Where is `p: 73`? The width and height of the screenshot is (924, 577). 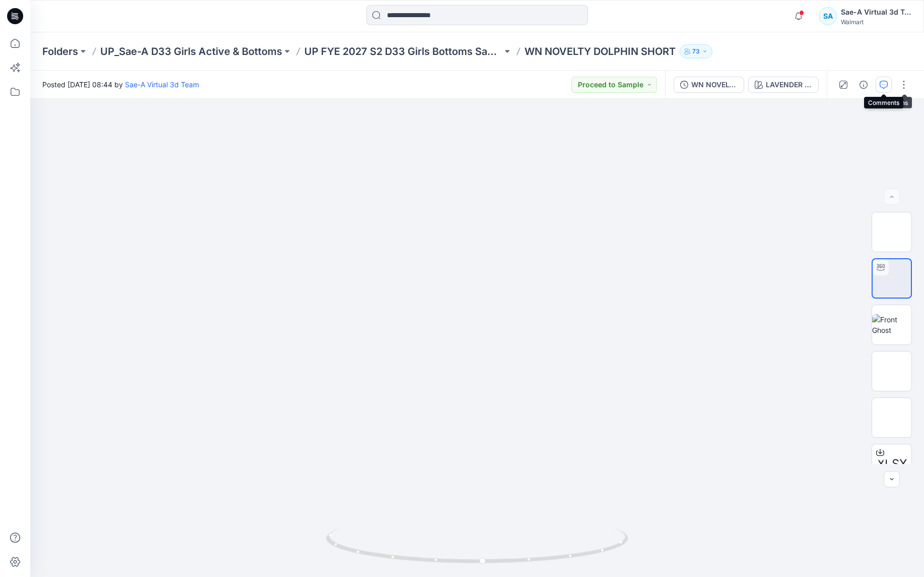 p: 73 is located at coordinates (696, 51).